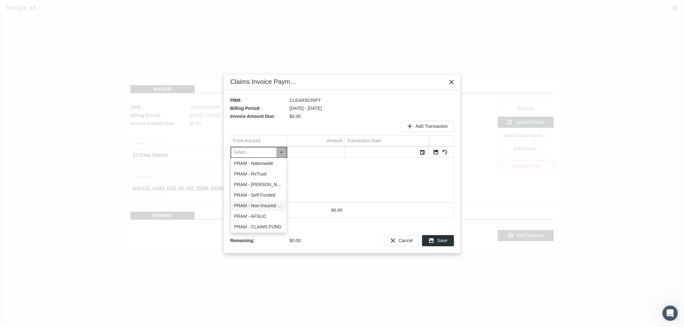 The image size is (684, 327). Describe the element at coordinates (342, 169) in the screenshot. I see `div: Data grid` at that location.